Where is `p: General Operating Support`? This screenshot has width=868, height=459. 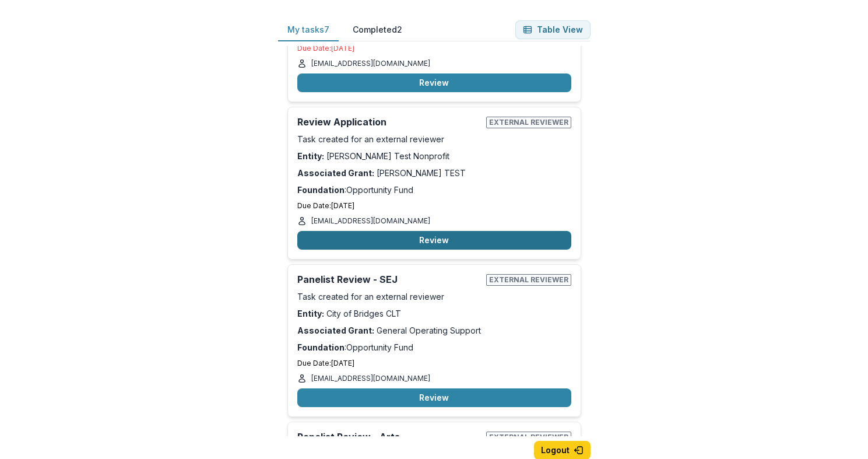
p: General Operating Support is located at coordinates (434, 330).